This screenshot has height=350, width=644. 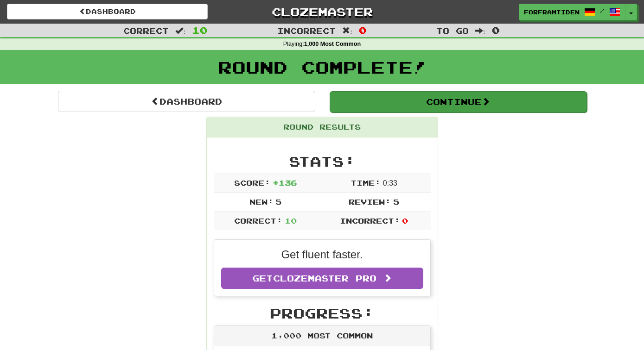 What do you see at coordinates (324, 279) in the screenshot?
I see `span: Clozemaster Pro` at bounding box center [324, 279].